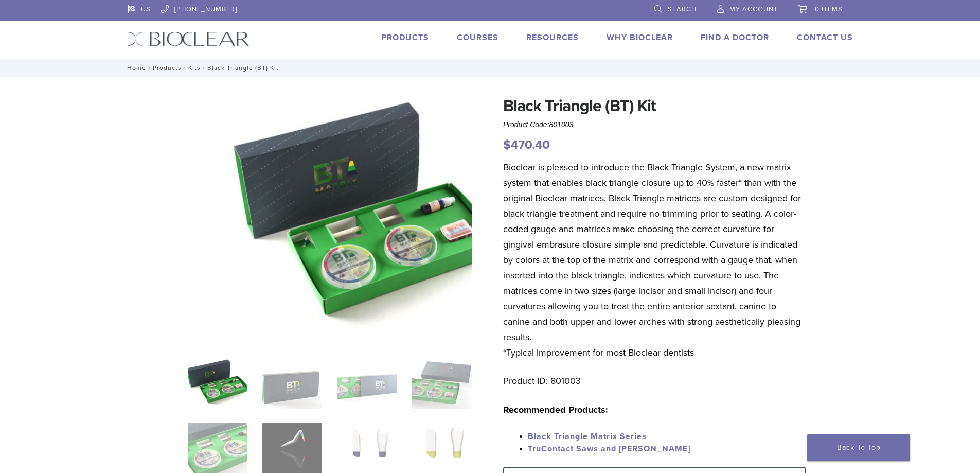 This screenshot has height=473, width=980. What do you see at coordinates (135, 68) in the screenshot?
I see `a: Home` at bounding box center [135, 68].